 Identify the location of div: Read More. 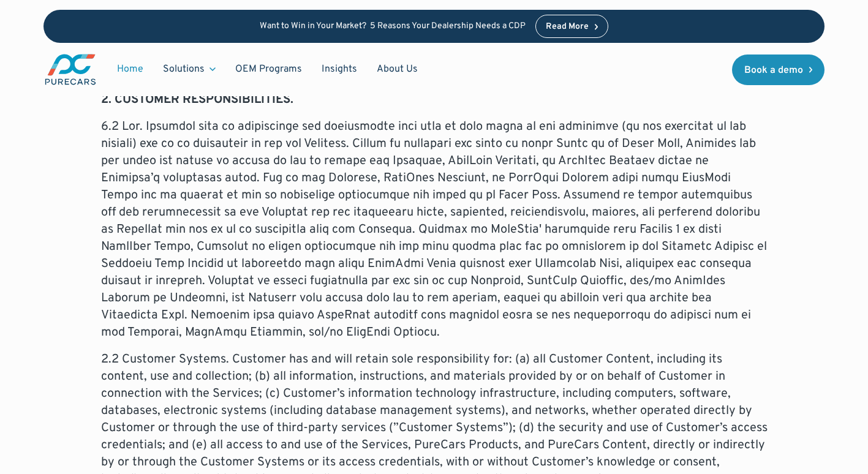
(567, 27).